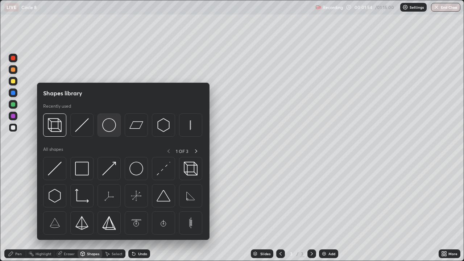  Describe the element at coordinates (57, 106) in the screenshot. I see `p: Recently used` at that location.